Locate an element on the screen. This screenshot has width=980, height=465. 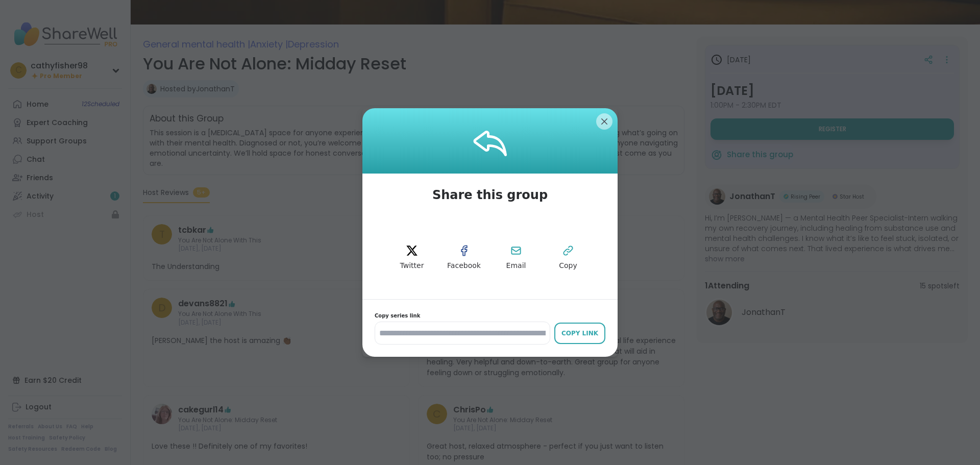
span: Copy series link is located at coordinates (490, 315).